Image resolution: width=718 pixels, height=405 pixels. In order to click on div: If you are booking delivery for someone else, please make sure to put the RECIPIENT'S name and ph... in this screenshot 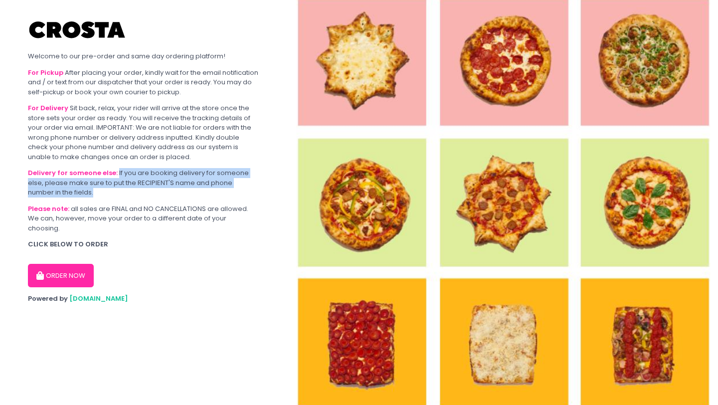, I will do `click(144, 182)`.